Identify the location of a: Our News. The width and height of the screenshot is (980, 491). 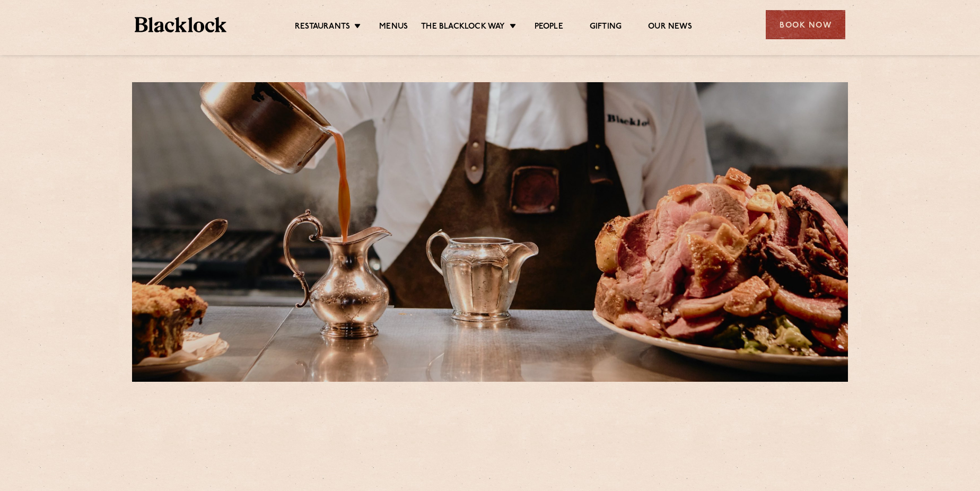
(670, 28).